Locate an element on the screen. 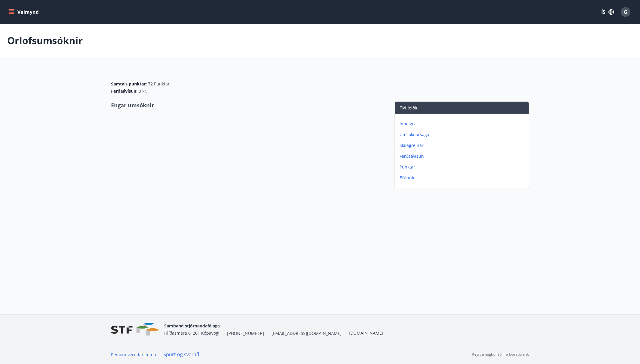 This screenshot has width=640, height=364. a: Persónuverndarstefna is located at coordinates (133, 355).